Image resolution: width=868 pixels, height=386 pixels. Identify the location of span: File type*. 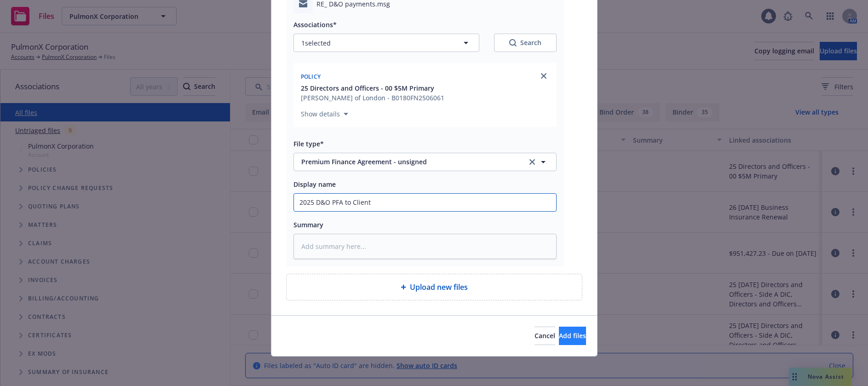
(308, 144).